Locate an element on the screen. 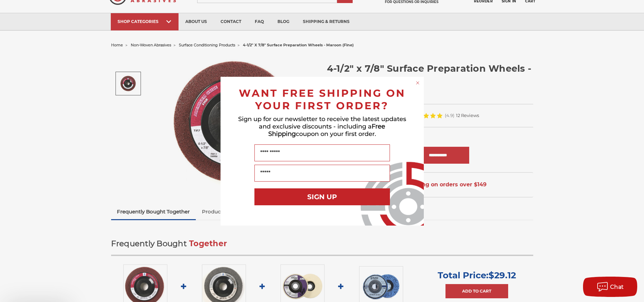  span: Chat is located at coordinates (617, 287).